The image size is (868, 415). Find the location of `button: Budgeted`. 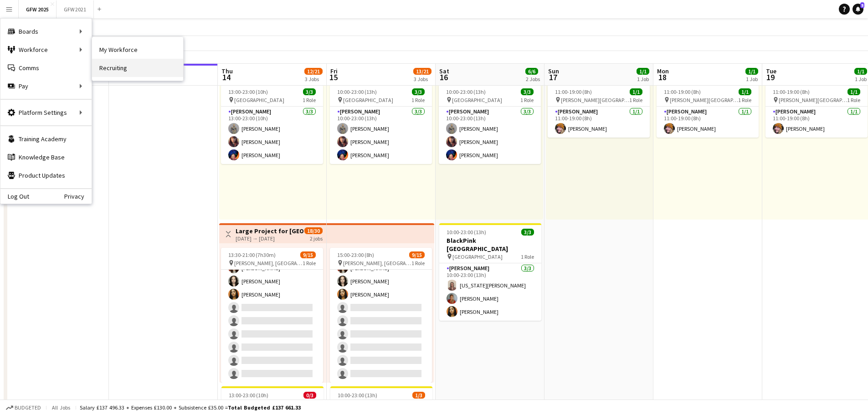

button: Budgeted is located at coordinates (23, 408).